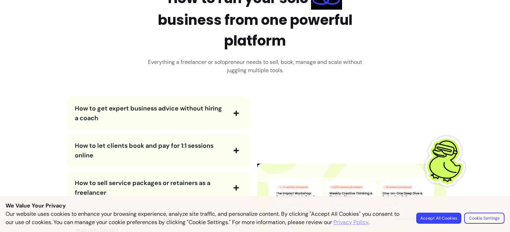 This screenshot has height=232, width=510. What do you see at coordinates (351, 222) in the screenshot?
I see `a: Privacy Policy` at bounding box center [351, 222].